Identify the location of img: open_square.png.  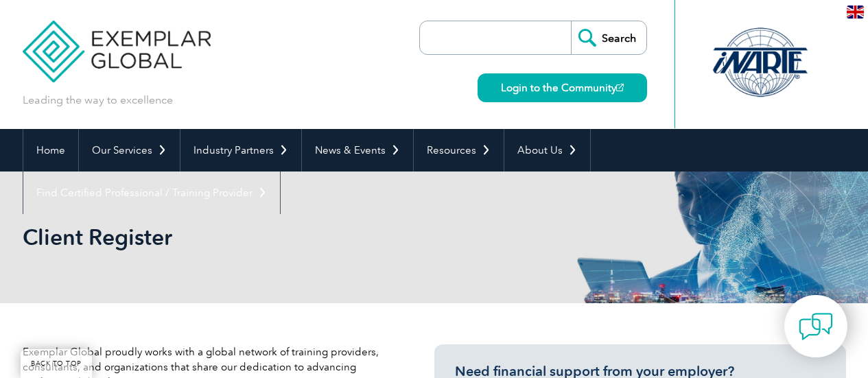
(619, 87).